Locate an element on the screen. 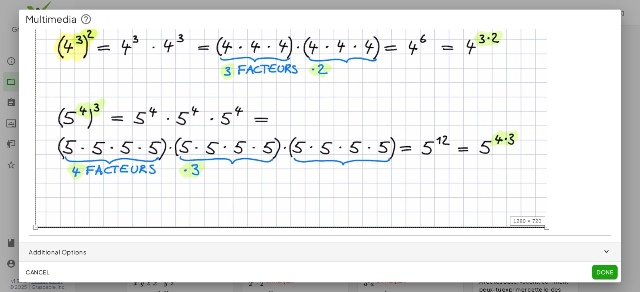 The height and width of the screenshot is (292, 640). button: Cancel is located at coordinates (37, 272).